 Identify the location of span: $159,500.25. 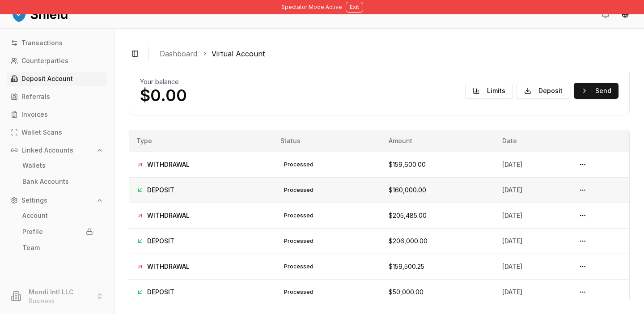
(407, 266).